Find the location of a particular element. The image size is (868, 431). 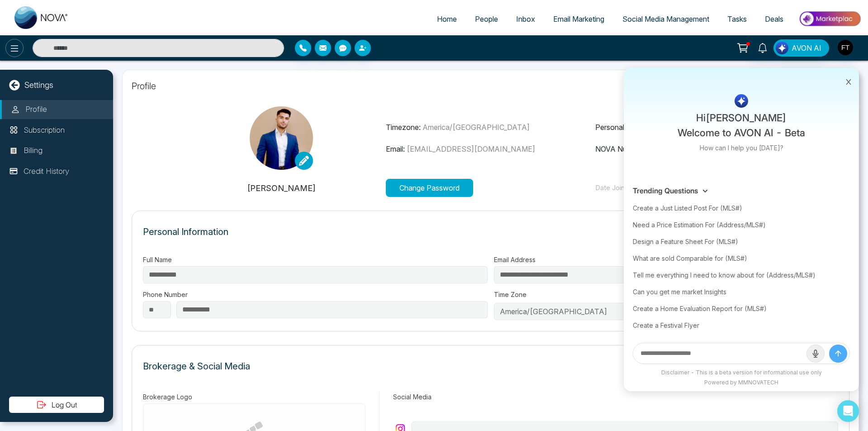

p: Credit History is located at coordinates (46, 171).